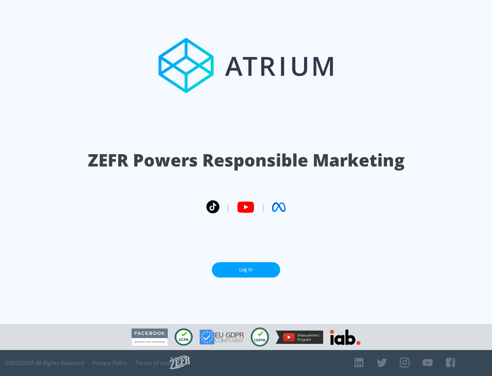 The image size is (492, 376). I want to click on img: Facebook Marketing Partner, so click(150, 337).